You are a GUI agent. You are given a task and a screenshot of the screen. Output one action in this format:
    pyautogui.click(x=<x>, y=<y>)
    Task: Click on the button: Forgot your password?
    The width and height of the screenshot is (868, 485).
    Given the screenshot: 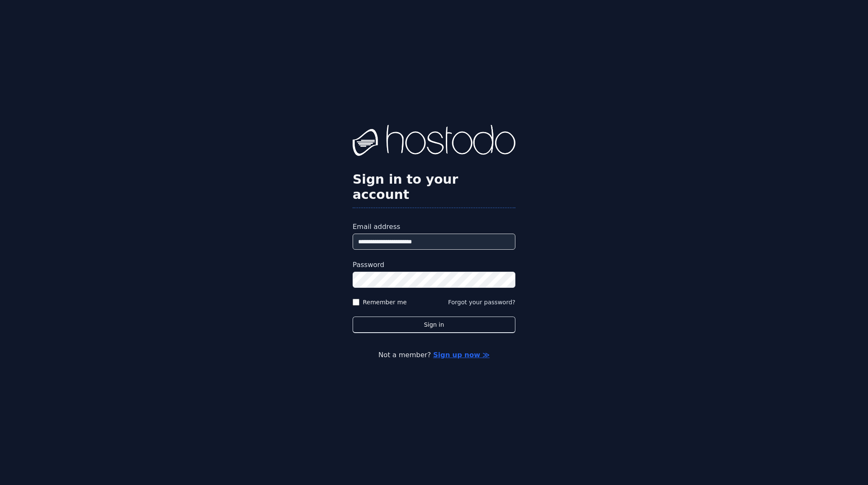 What is the action you would take?
    pyautogui.click(x=481, y=302)
    